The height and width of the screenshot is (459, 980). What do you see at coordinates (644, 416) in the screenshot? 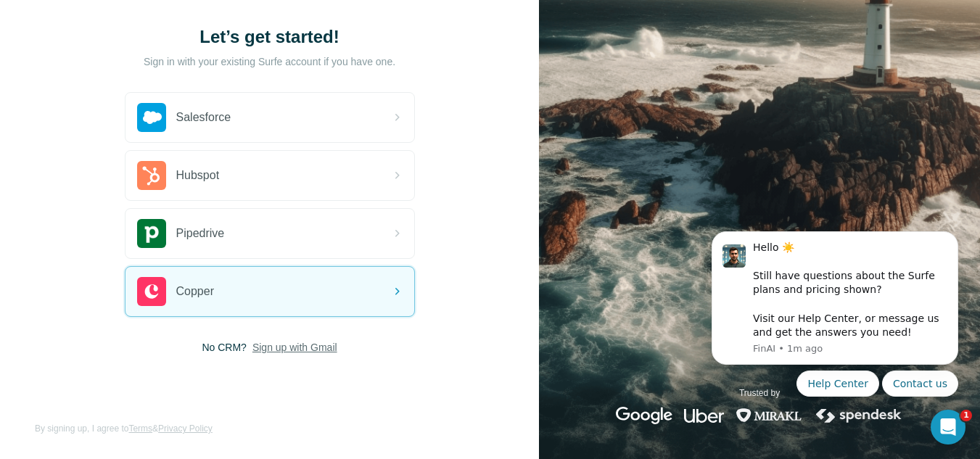
I see `img: google's logo` at bounding box center [644, 416].